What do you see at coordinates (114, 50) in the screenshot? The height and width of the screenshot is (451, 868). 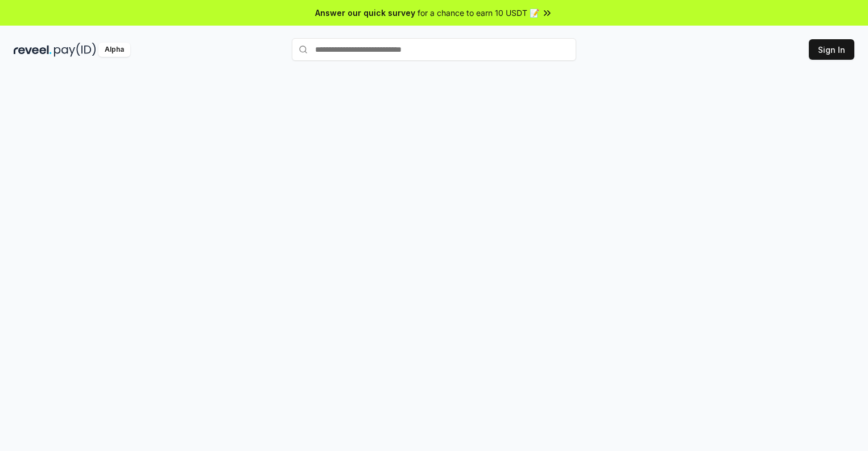 I see `div: Alpha` at bounding box center [114, 50].